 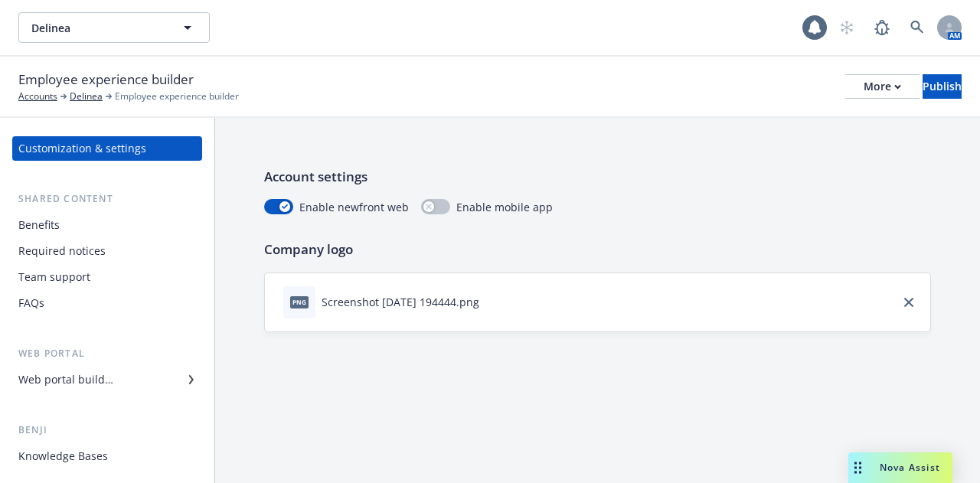 I want to click on a: Delinea, so click(x=86, y=96).